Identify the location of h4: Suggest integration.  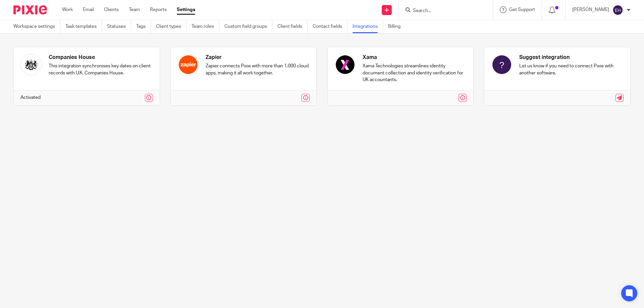
(571, 57).